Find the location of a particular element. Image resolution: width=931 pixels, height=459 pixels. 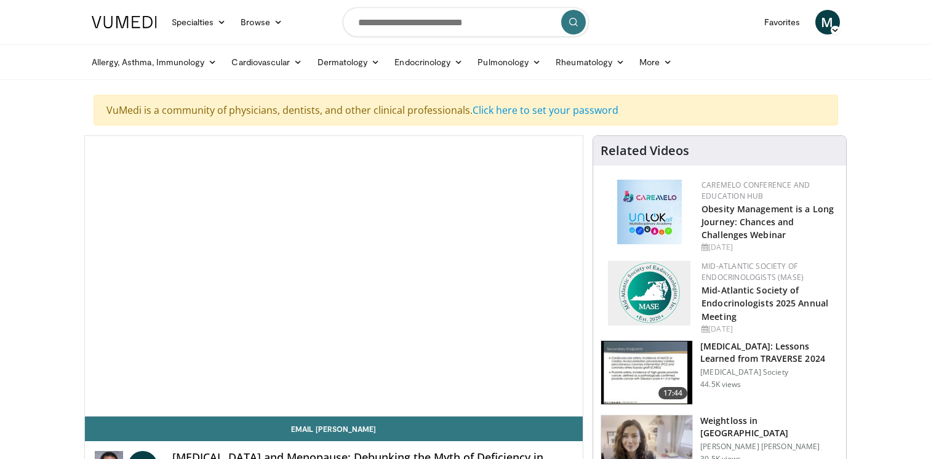

a: Pulmonology is located at coordinates (509, 62).